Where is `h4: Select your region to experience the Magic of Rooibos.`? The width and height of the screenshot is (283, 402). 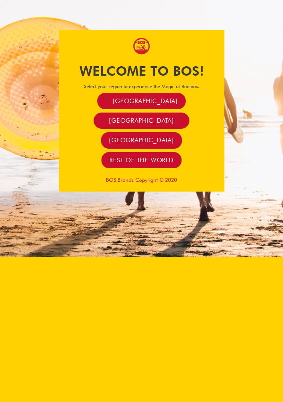 h4: Select your region to experience the Magic of Rooibos. is located at coordinates (142, 87).